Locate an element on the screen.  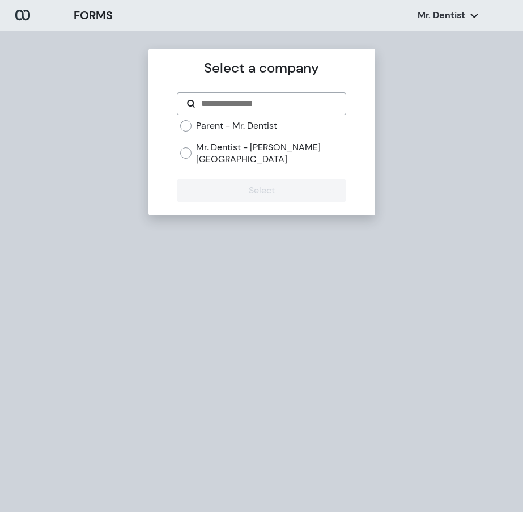
p: Select a company is located at coordinates (261, 68).